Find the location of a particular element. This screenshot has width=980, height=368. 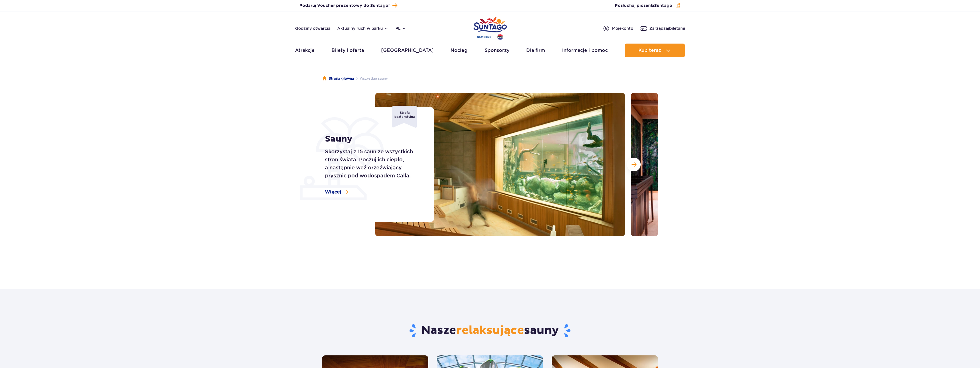

a: Strona główna is located at coordinates (338, 78).